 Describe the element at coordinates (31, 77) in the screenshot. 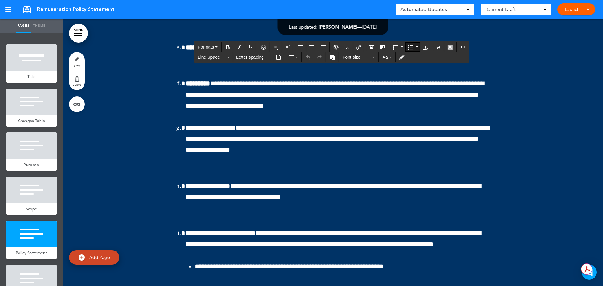

I see `a: Title` at that location.